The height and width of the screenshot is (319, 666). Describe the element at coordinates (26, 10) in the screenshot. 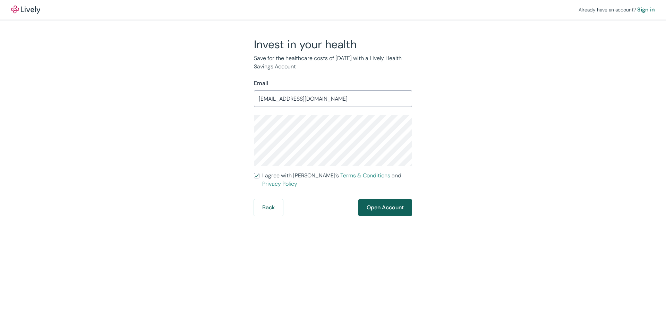

I see `a: LivelyLively` at that location.